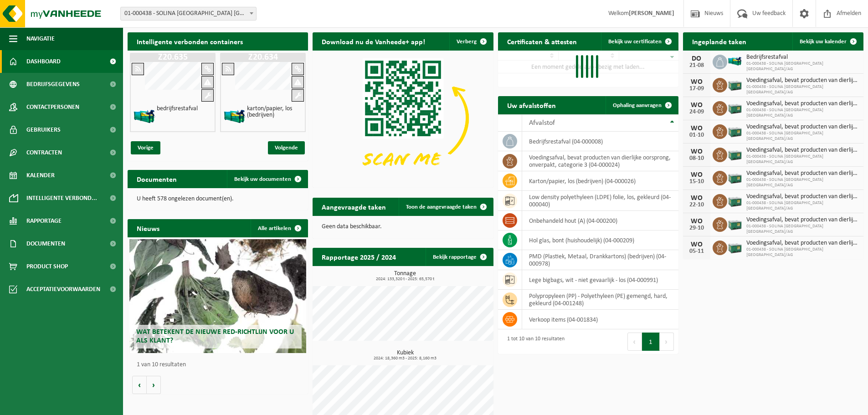 The width and height of the screenshot is (868, 415). I want to click on button: Previous, so click(635, 341).